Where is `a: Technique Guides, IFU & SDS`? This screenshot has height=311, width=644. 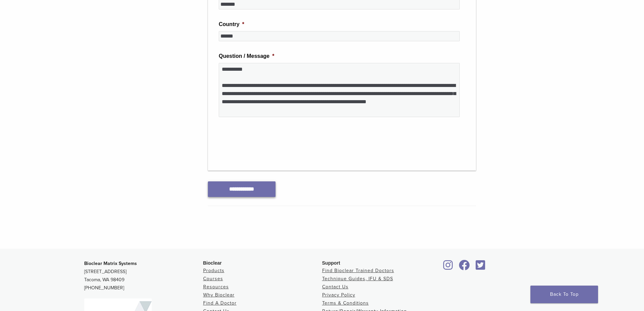
a: Technique Guides, IFU & SDS is located at coordinates (358, 278).